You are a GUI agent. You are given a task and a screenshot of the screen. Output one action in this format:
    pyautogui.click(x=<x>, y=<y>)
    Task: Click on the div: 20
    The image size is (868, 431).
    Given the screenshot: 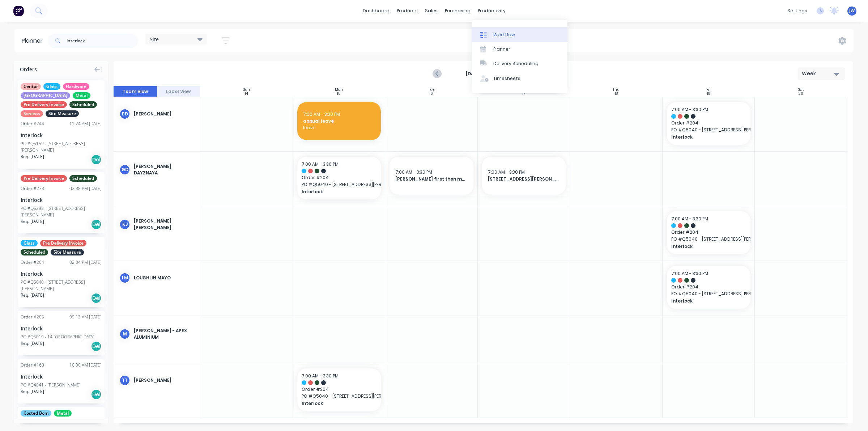 What is the action you would take?
    pyautogui.click(x=801, y=93)
    